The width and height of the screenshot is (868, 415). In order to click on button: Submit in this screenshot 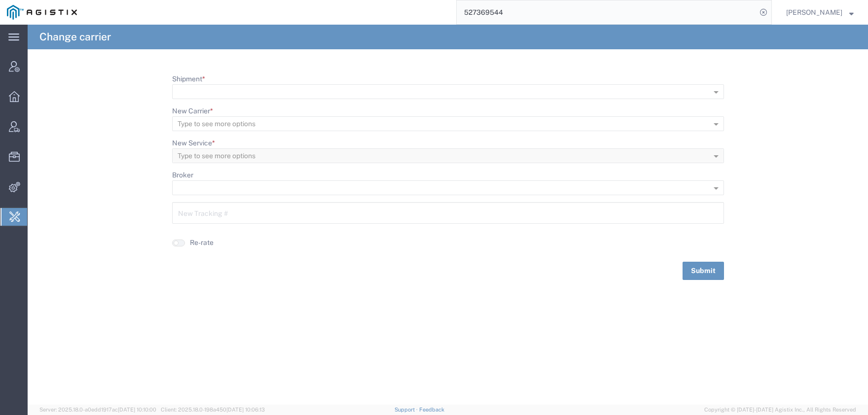, I will do `click(703, 270)`.